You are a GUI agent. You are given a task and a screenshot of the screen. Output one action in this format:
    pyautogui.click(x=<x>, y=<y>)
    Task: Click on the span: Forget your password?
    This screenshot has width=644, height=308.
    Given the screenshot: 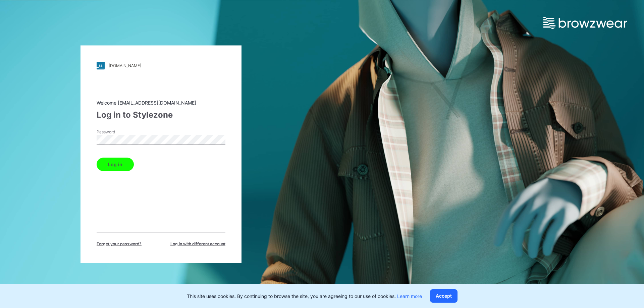 What is the action you would take?
    pyautogui.click(x=119, y=244)
    